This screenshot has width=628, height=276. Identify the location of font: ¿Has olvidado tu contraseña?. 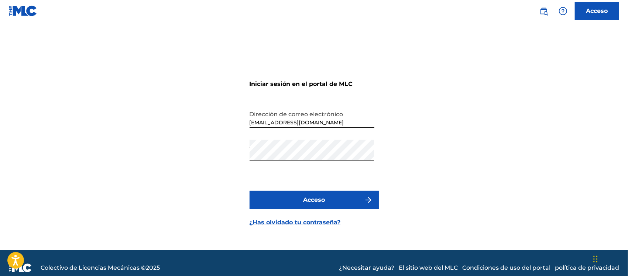
(295, 222).